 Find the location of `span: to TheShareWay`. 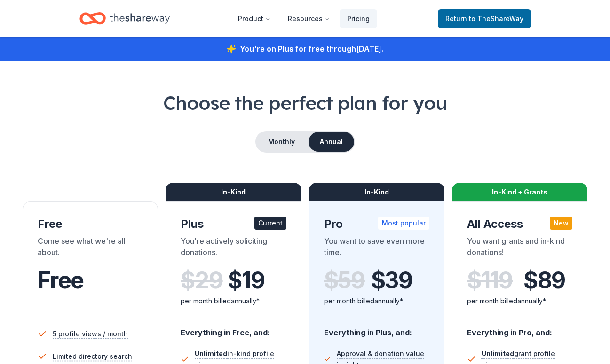

span: to TheShareWay is located at coordinates (496, 18).